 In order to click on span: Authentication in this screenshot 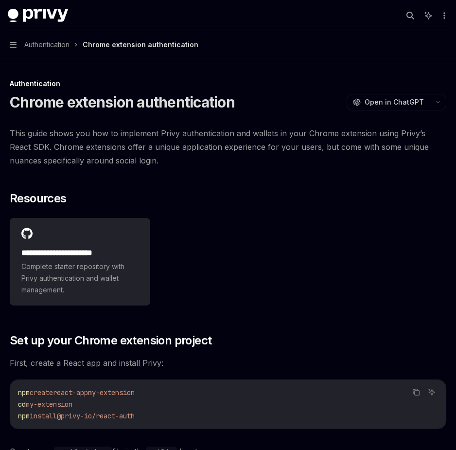, I will do `click(47, 45)`.